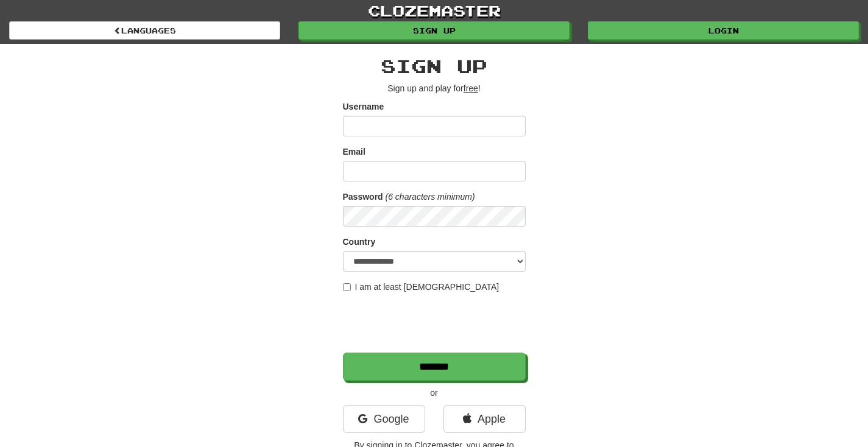 This screenshot has height=447, width=868. What do you see at coordinates (434, 31) in the screenshot?
I see `a: Sign up` at bounding box center [434, 31].